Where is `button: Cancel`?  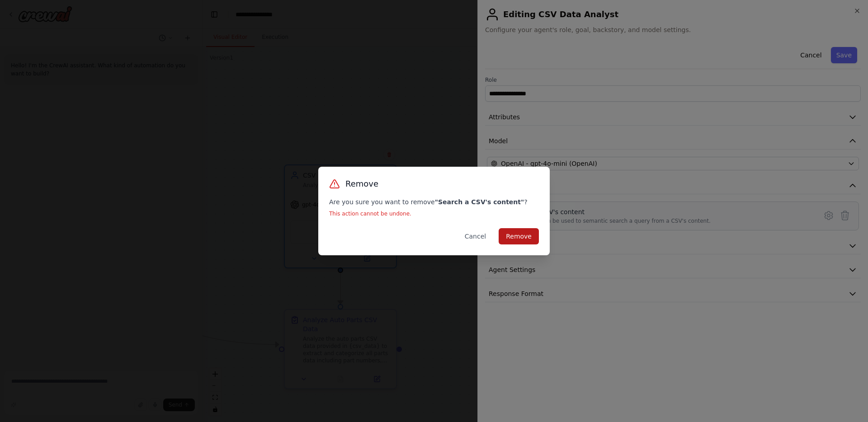
button: Cancel is located at coordinates (475, 236).